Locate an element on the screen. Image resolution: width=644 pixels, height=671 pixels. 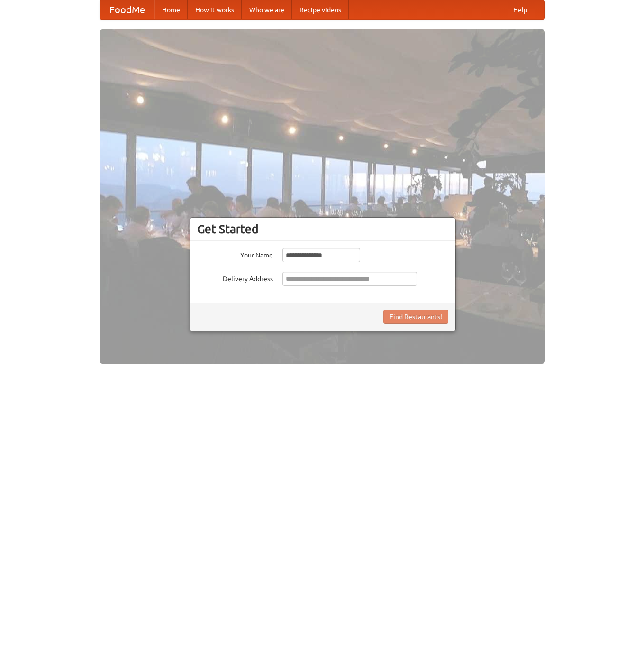
a: Home is located at coordinates (171, 10).